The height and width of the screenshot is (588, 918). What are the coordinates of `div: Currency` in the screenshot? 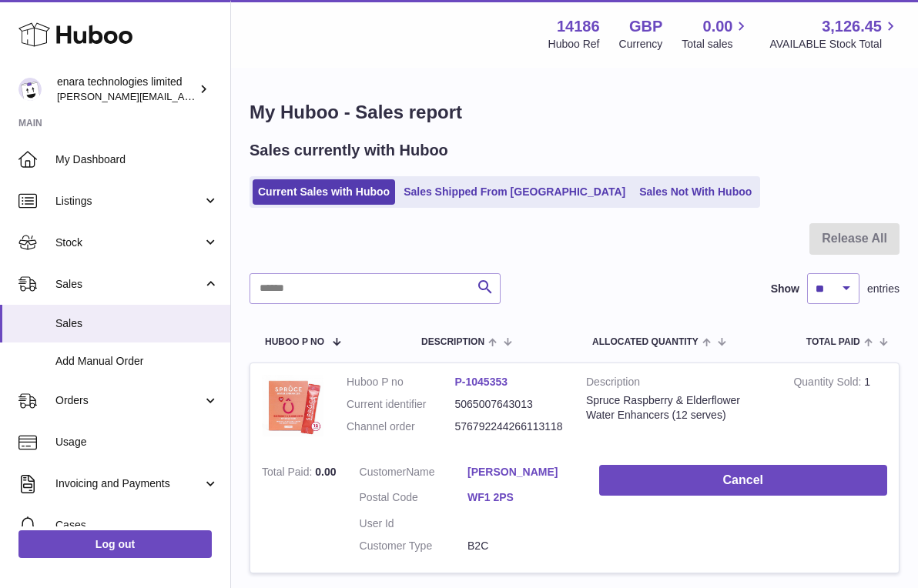 It's located at (641, 44).